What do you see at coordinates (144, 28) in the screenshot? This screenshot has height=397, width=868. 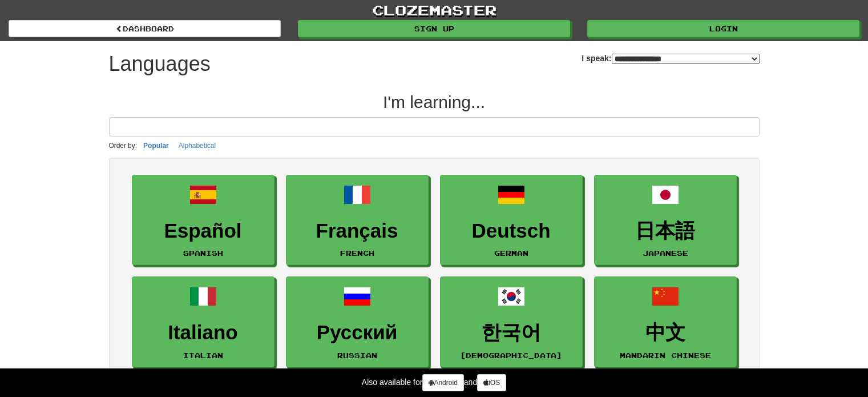 I see `a: dashboard` at bounding box center [144, 28].